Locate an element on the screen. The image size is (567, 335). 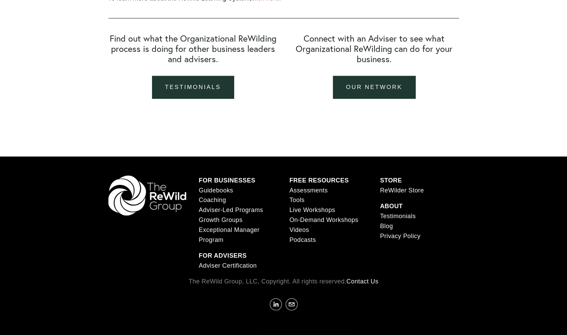
strong: FREE RESOURCES is located at coordinates (319, 180).